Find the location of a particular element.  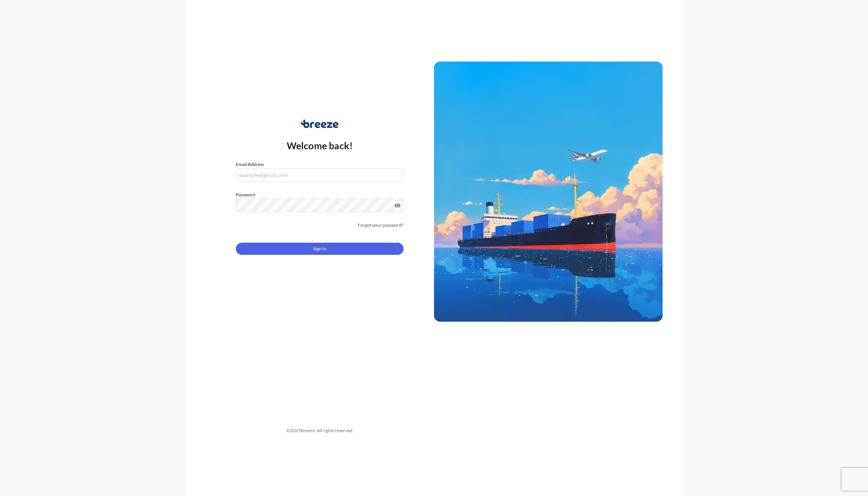

div: © 2025 Breeze. All rights reserved. is located at coordinates (320, 430).